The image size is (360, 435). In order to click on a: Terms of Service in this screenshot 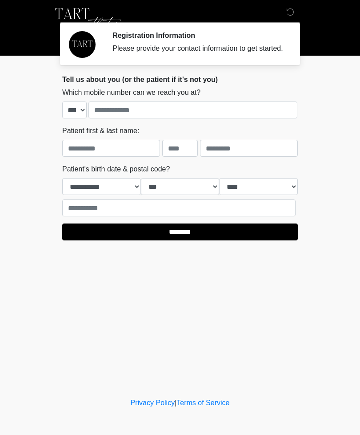, I will do `click(203, 402)`.